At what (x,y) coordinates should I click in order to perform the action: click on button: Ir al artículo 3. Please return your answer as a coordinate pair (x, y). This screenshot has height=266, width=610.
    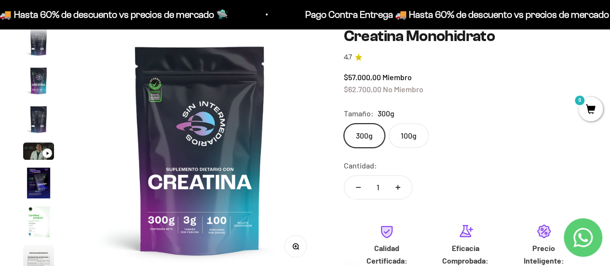
    Looking at the image, I should click on (39, 82).